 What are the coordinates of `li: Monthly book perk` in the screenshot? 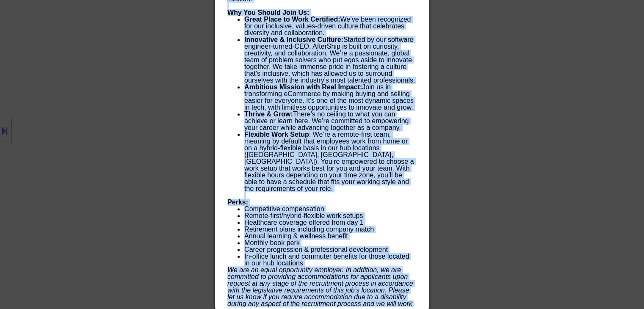 It's located at (330, 243).